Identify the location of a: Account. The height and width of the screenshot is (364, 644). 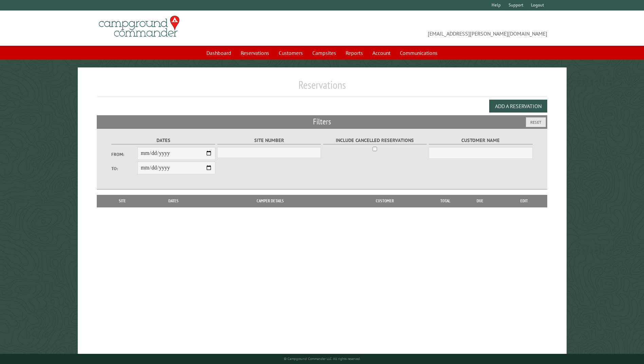
(381, 52).